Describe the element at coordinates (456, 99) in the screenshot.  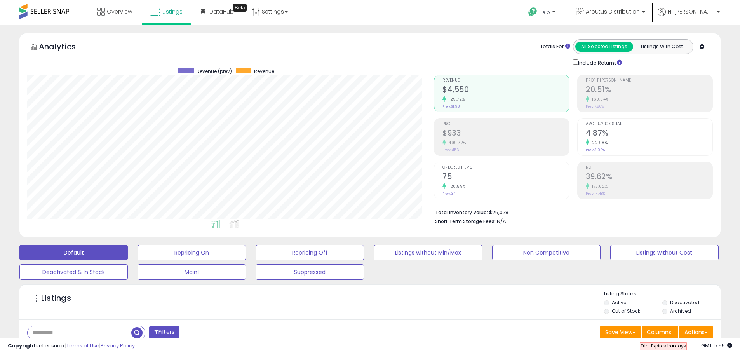
I see `small: 129.72%` at that location.